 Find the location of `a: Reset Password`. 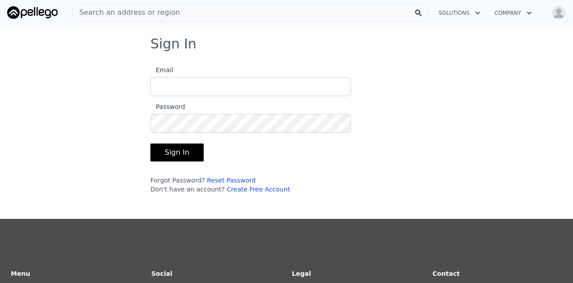

a: Reset Password is located at coordinates (231, 180).